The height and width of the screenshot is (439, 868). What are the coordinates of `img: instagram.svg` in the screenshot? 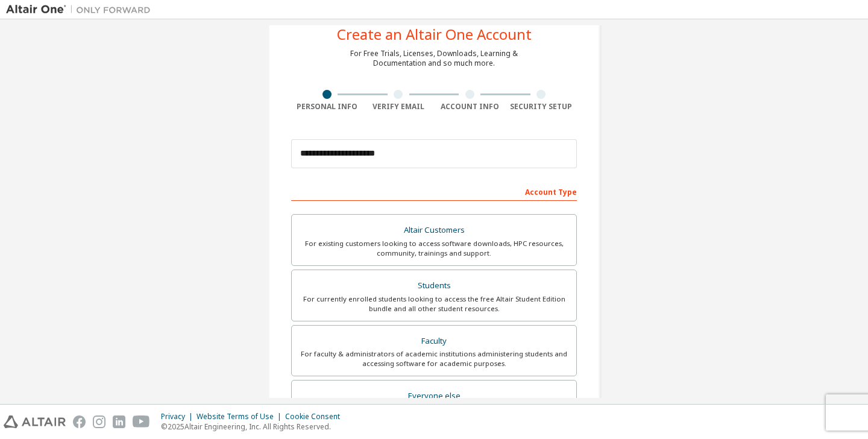 It's located at (99, 421).